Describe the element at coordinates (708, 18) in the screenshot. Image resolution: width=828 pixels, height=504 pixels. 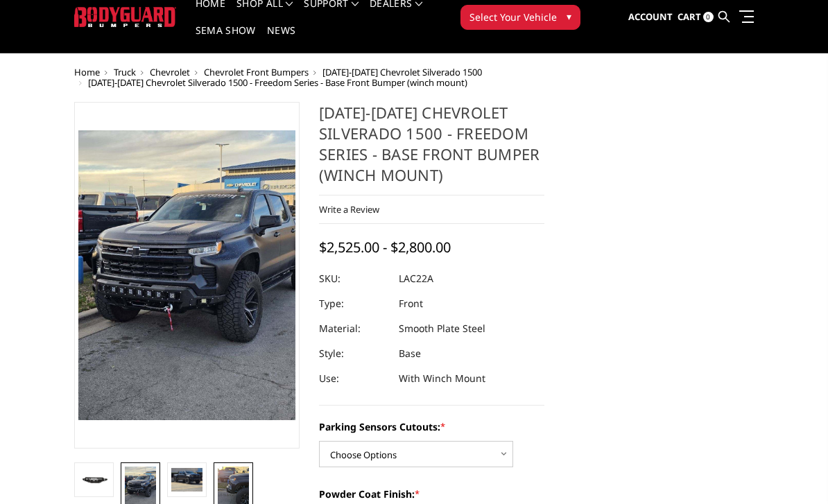
I see `span: 0` at that location.